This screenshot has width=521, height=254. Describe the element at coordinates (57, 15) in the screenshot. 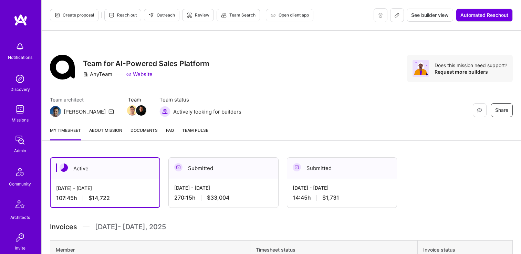

I see `i: icon Proposal` at that location.